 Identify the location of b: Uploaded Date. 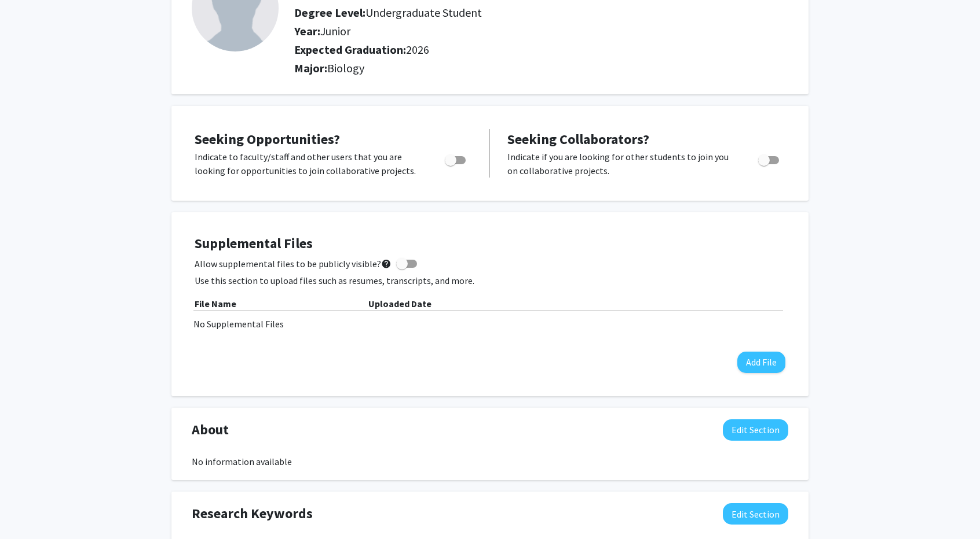
(400, 303).